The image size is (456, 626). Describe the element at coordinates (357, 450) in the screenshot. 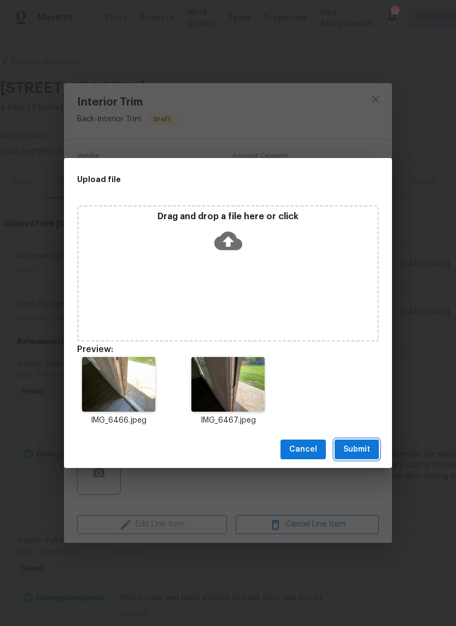

I see `span: Submit` at that location.